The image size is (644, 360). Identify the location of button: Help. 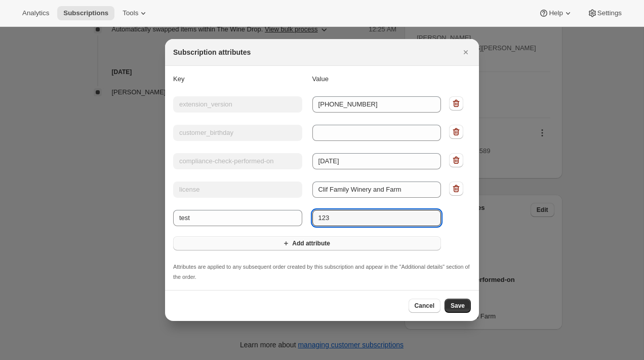
(555, 13).